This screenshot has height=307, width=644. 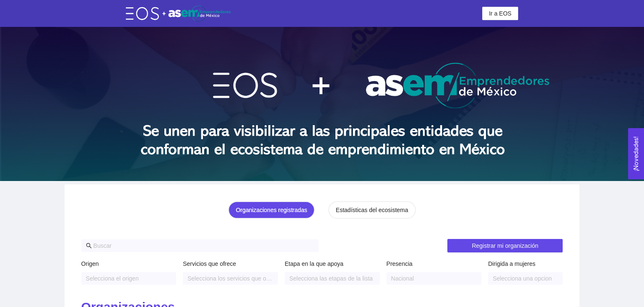 I want to click on div: Estadísticas del ecosistema, so click(x=372, y=210).